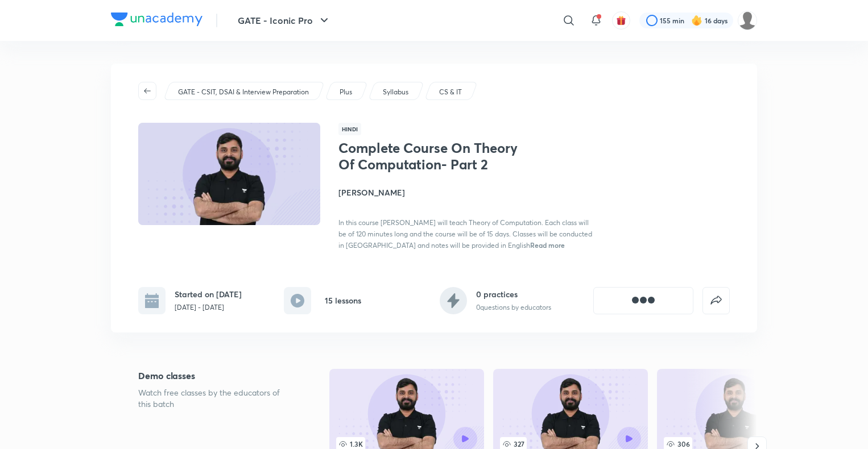  Describe the element at coordinates (215, 376) in the screenshot. I see `h5: Demo classes` at that location.